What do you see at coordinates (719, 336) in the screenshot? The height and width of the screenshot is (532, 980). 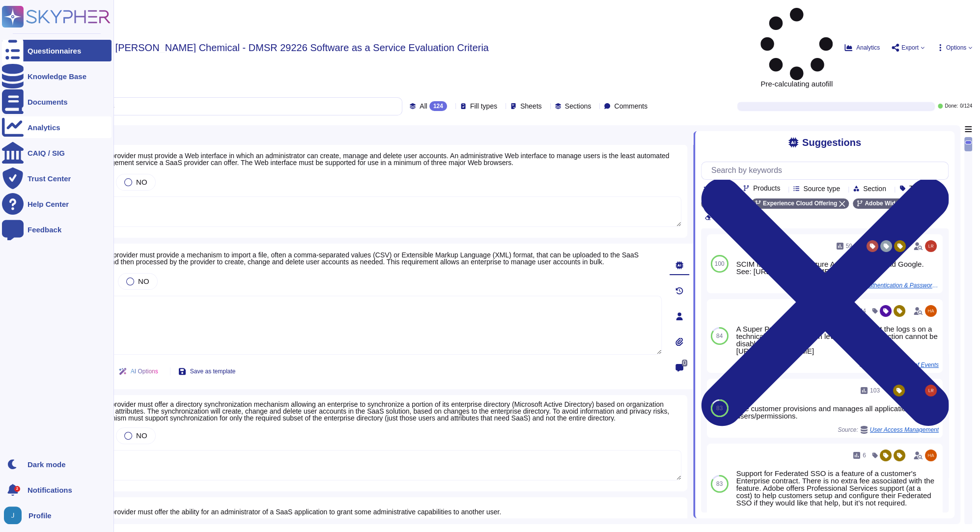 I see `span: 84` at bounding box center [719, 336].